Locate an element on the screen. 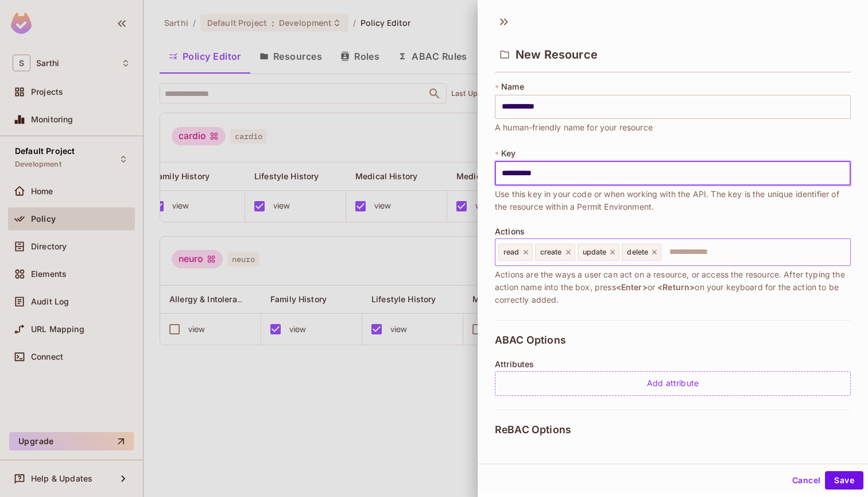  button: Cancel is located at coordinates (807, 480).